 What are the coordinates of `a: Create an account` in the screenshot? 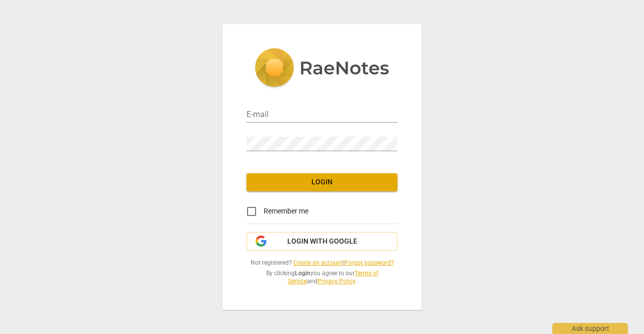 It's located at (318, 263).